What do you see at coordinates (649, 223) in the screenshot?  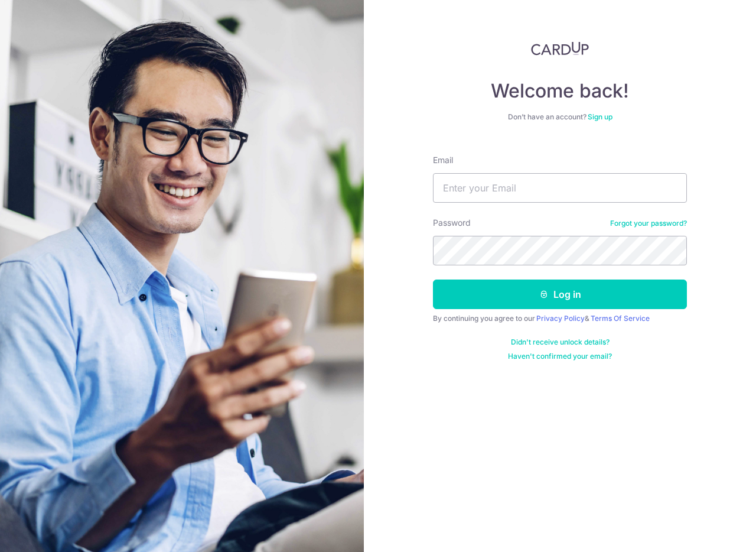 I see `a: Forgot your password?` at bounding box center [649, 223].